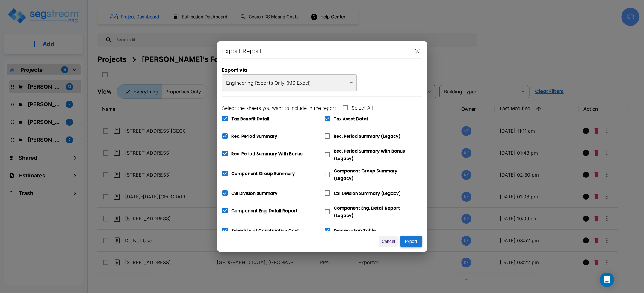  Describe the element at coordinates (265, 230) in the screenshot. I see `span: Schedule of Construction Cost` at that location.